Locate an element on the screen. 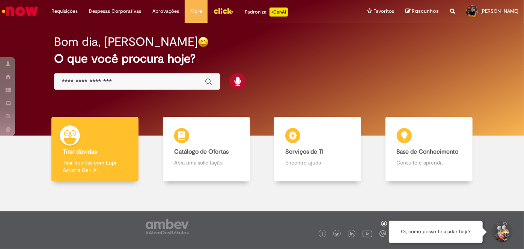 The width and height of the screenshot is (524, 249). img: ServiceNow is located at coordinates (20, 11).